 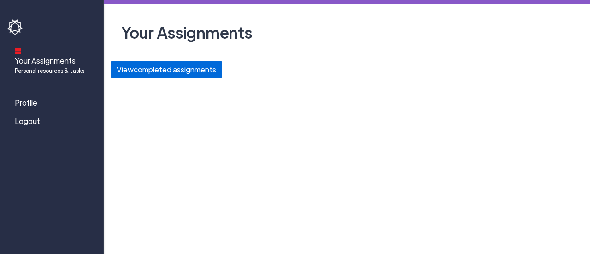 I want to click on h2: Your Assignments, so click(x=347, y=32).